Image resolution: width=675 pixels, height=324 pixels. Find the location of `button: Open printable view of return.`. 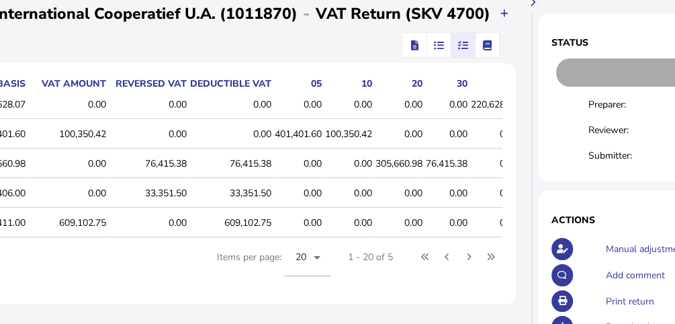

button: Open printable view of return. is located at coordinates (562, 301).